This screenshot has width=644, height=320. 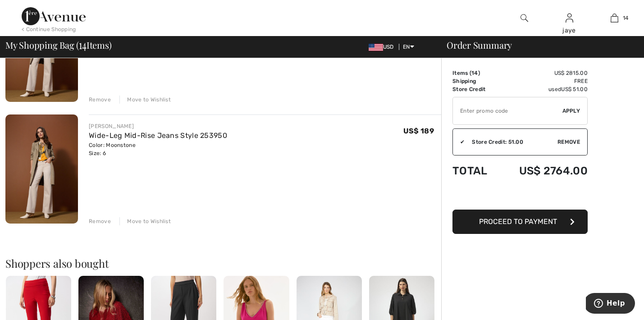 What do you see at coordinates (574, 89) in the screenshot?
I see `span: US$ 51.00` at bounding box center [574, 89].